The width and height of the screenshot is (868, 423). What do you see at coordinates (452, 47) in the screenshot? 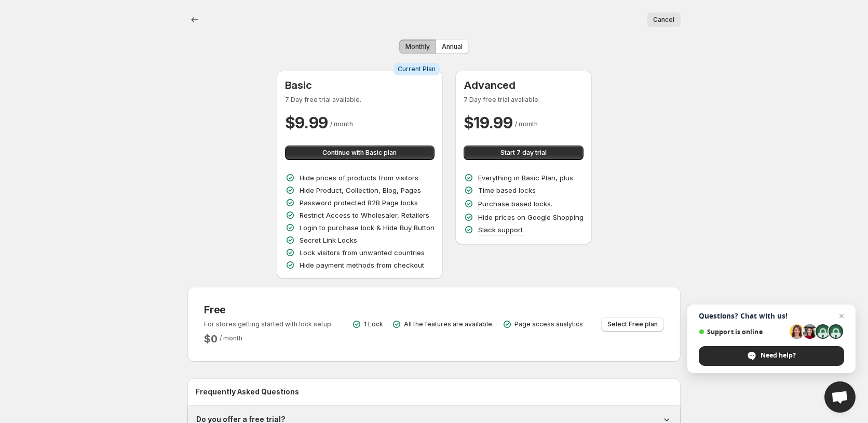
I see `button: Annual` at bounding box center [452, 47].